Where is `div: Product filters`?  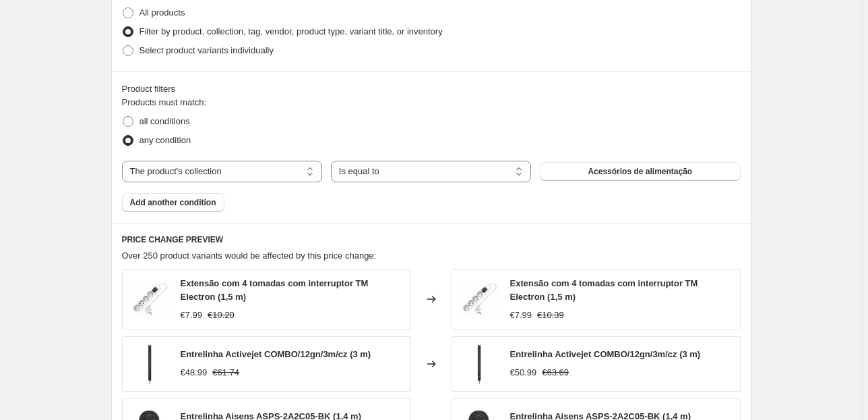
div: Product filters is located at coordinates (432, 89).